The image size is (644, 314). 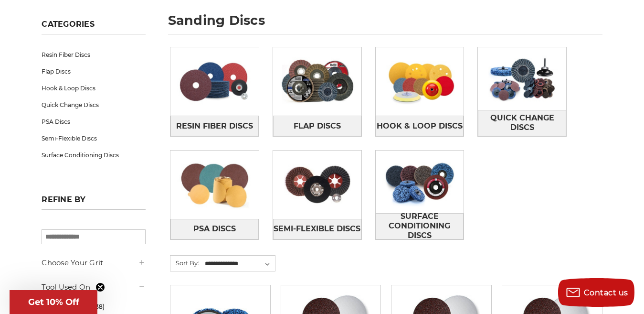 I want to click on span: Resin Fiber Discs, so click(x=214, y=126).